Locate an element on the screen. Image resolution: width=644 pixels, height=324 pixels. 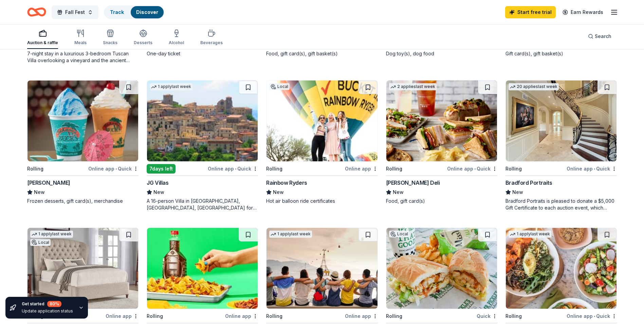
span: Search is located at coordinates (603, 36).